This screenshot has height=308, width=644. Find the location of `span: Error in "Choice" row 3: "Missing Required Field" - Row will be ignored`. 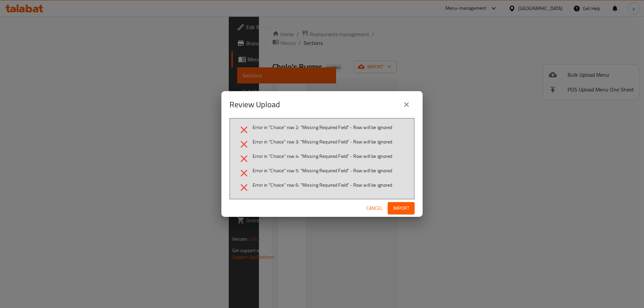

span: Error in "Choice" row 3: "Missing Required Field" - Row will be ignored is located at coordinates (323, 142).